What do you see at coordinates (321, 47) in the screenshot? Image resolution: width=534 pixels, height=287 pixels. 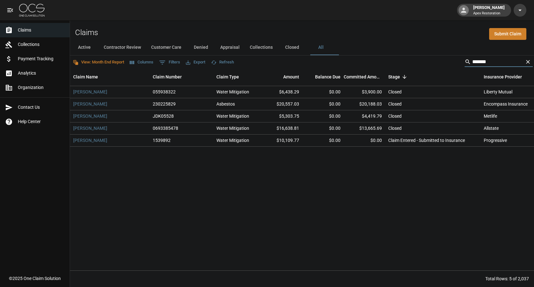 I see `button: All` at bounding box center [321, 47].